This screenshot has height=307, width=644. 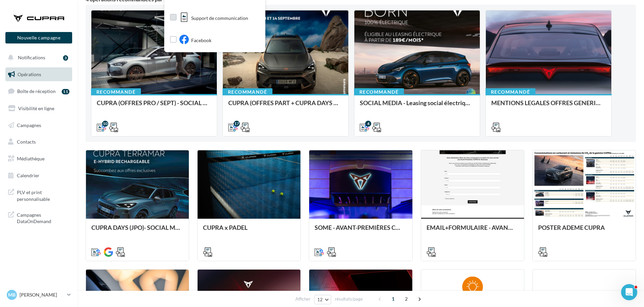 I want to click on a: Contacts, so click(x=39, y=142).